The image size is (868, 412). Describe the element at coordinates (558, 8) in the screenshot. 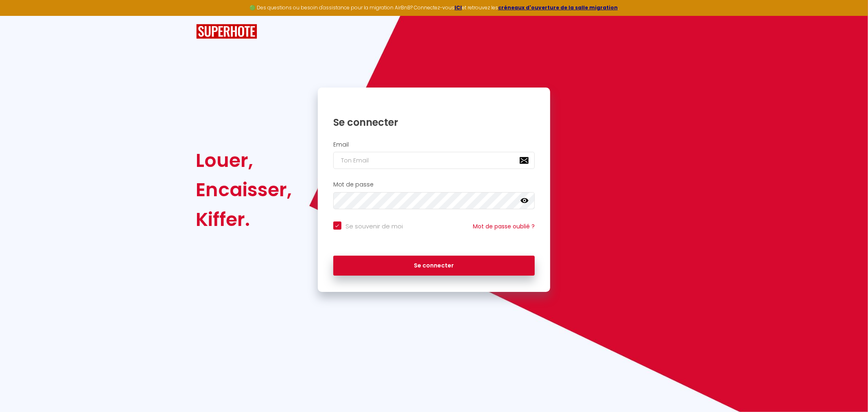

I see `strong: créneaux d'ouverture de la salle migration` at that location.